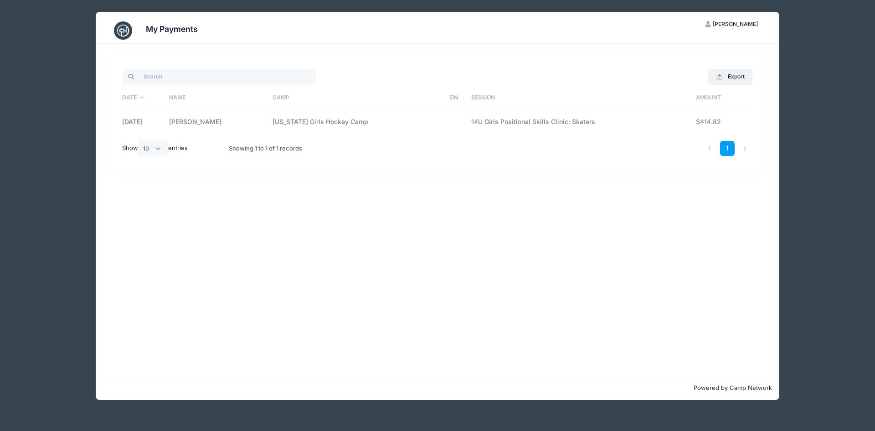 The height and width of the screenshot is (431, 875). I want to click on th: Date: activate to sort column descending, so click(143, 98).